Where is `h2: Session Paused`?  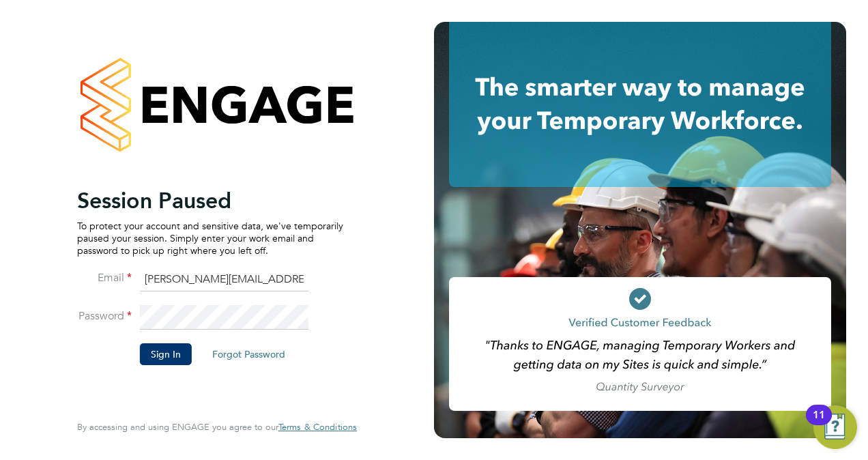
h2: Session Paused is located at coordinates (211, 201).